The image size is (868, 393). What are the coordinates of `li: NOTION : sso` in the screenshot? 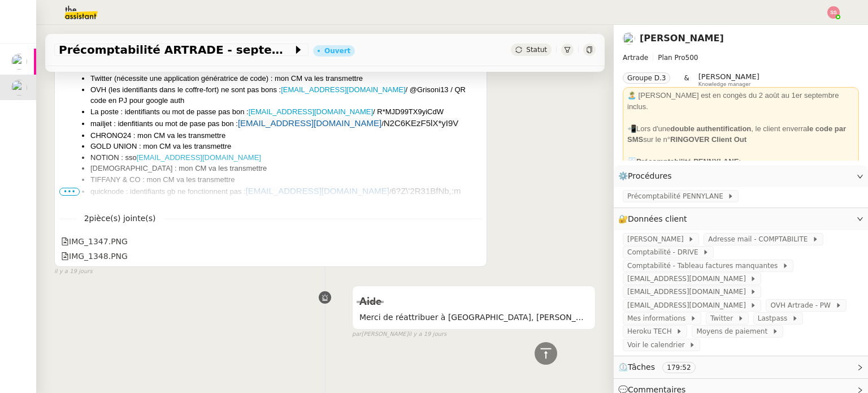 It's located at (286, 157).